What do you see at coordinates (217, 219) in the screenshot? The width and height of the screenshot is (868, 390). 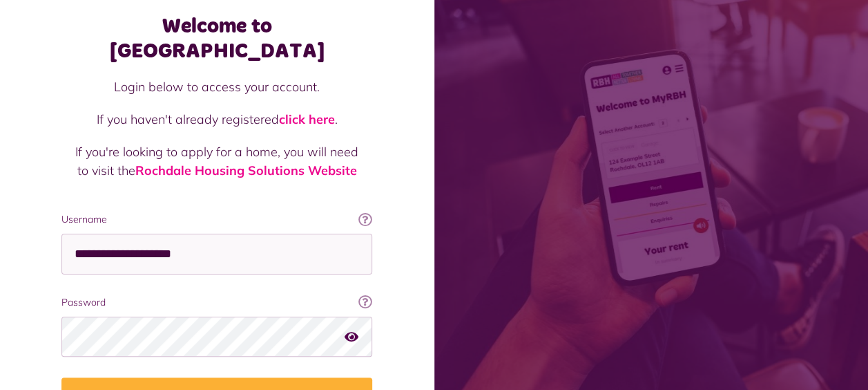 I see `label: Username` at bounding box center [217, 219].